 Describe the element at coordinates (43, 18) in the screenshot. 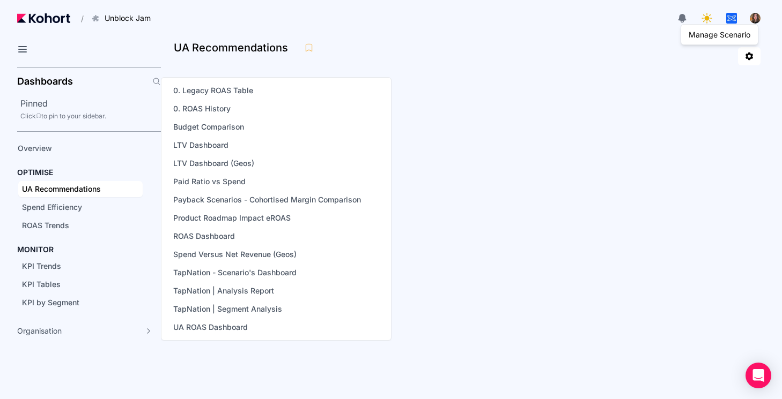

I see `img: Kohort logo` at that location.